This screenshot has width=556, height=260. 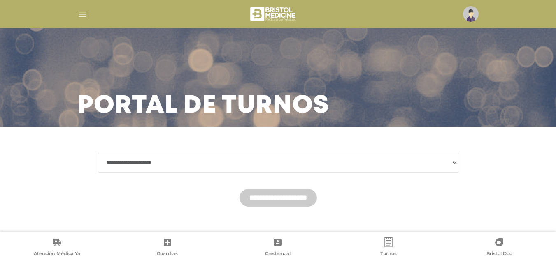 What do you see at coordinates (57, 248) in the screenshot?
I see `a: Atención Médica Ya` at bounding box center [57, 248].